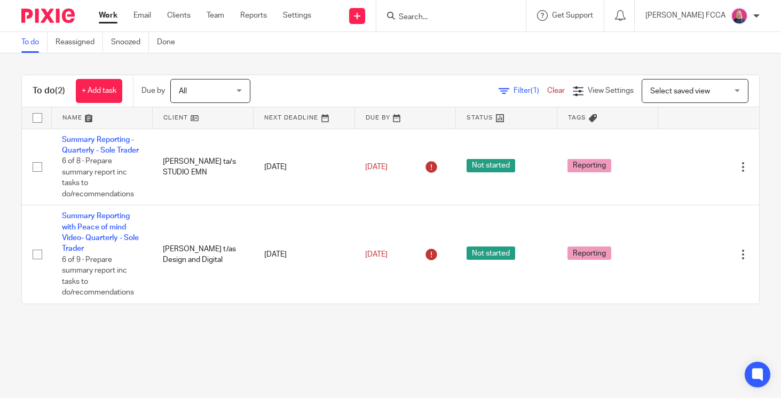  Describe the element at coordinates (183, 91) in the screenshot. I see `span: All` at that location.